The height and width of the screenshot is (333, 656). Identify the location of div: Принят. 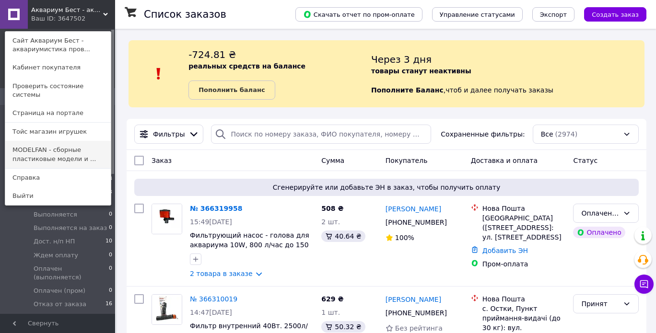
(600, 304).